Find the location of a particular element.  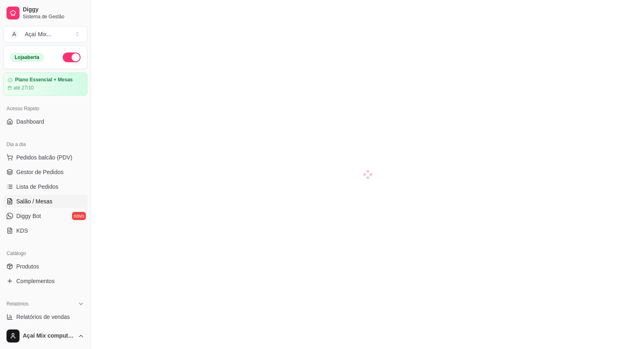

span: Relatórios is located at coordinates (18, 305).